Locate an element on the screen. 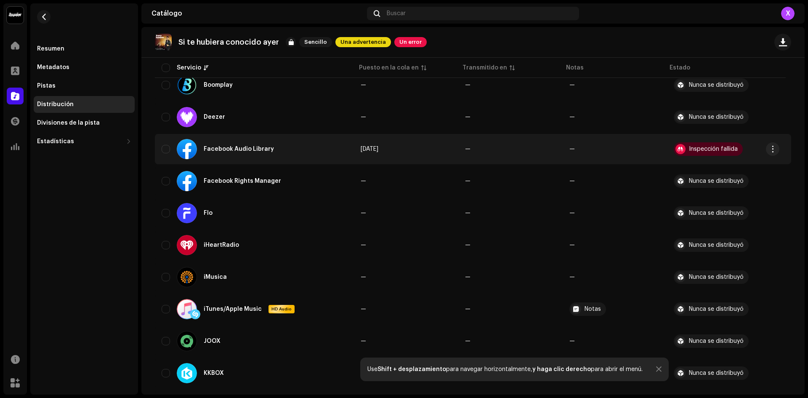 The image size is (808, 398). div: KKBOX is located at coordinates (214, 373).